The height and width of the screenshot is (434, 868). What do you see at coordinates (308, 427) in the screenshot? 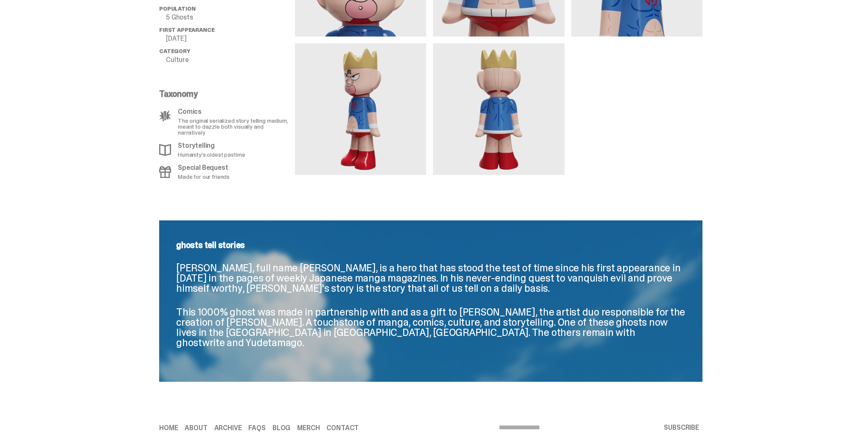
I see `a: Merch` at bounding box center [308, 427].